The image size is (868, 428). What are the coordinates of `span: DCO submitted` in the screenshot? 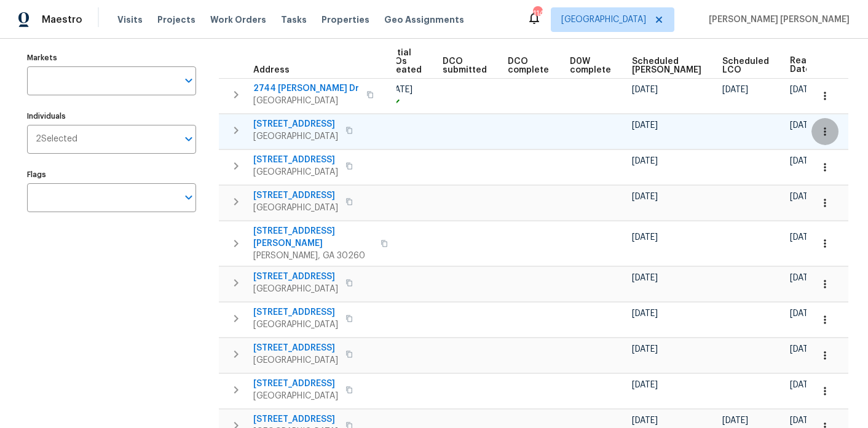 It's located at (465, 65).